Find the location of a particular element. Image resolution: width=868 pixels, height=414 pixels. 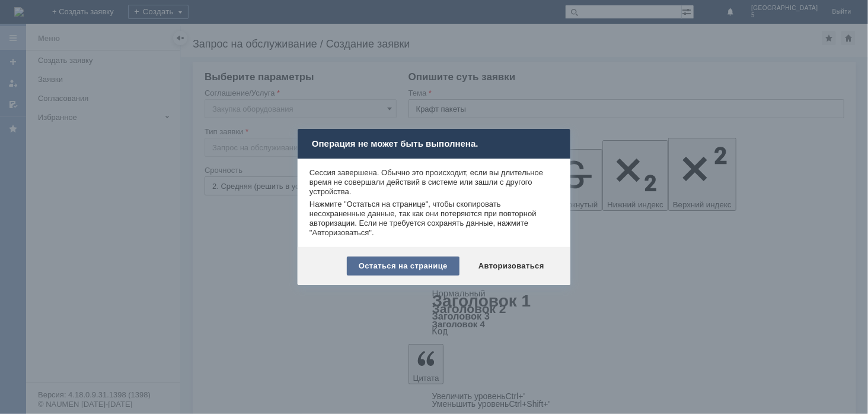

div: Нажмите "Остаться на странице", чтобы скопировать несохраненные данные, так как они потеряются пр... is located at coordinates (434, 218).